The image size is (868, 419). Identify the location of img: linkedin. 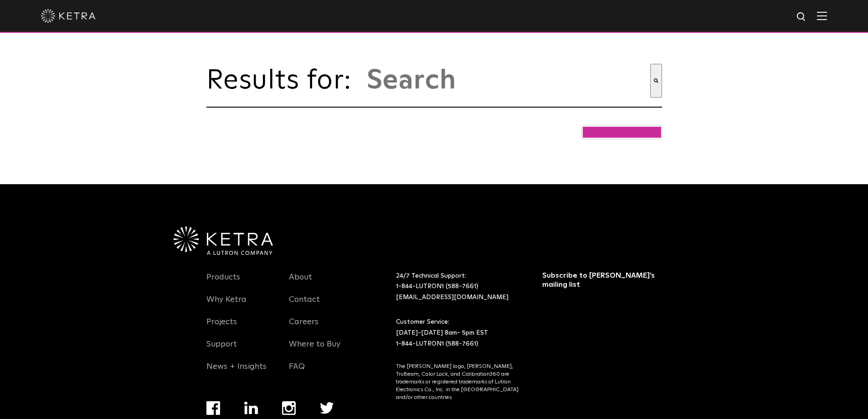
(251, 408).